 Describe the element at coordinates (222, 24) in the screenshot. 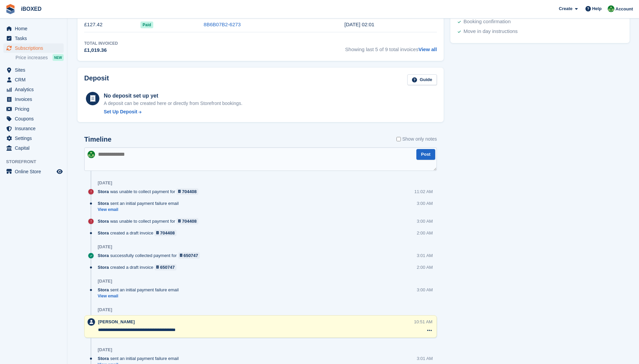

I see `a: 8B6B07B2-6273` at that location.